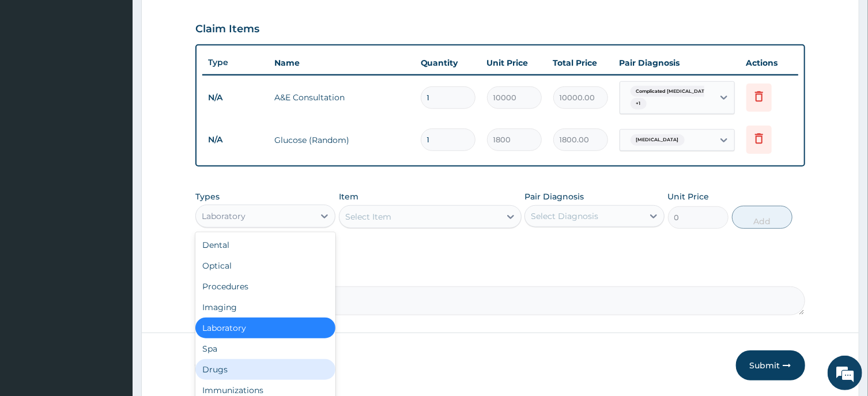  What do you see at coordinates (678, 63) in the screenshot?
I see `th: Pair Diagnosis` at bounding box center [678, 63].